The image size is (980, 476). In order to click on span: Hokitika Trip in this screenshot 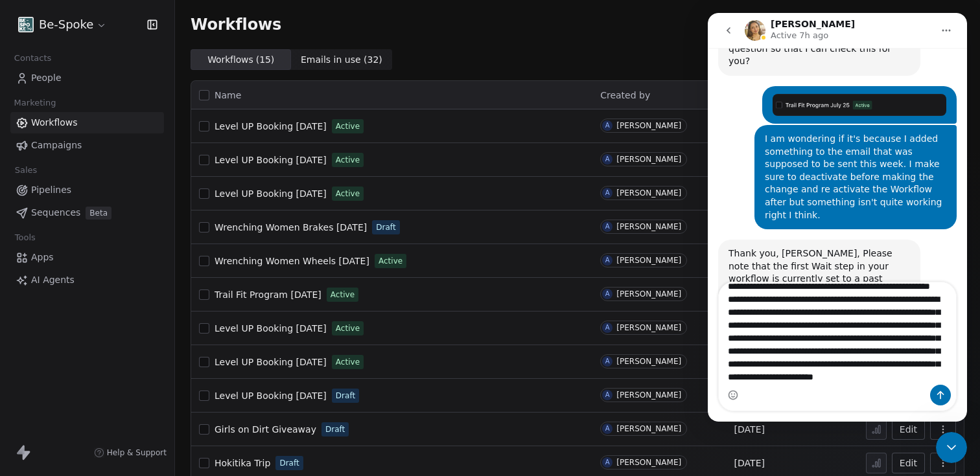, I will do `click(242, 463)`.